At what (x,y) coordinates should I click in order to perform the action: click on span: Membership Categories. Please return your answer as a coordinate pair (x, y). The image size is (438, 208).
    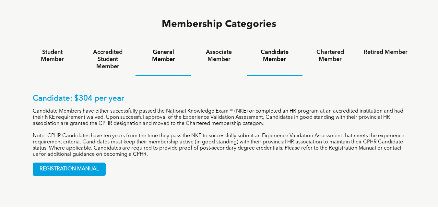
    Looking at the image, I should click on (219, 24).